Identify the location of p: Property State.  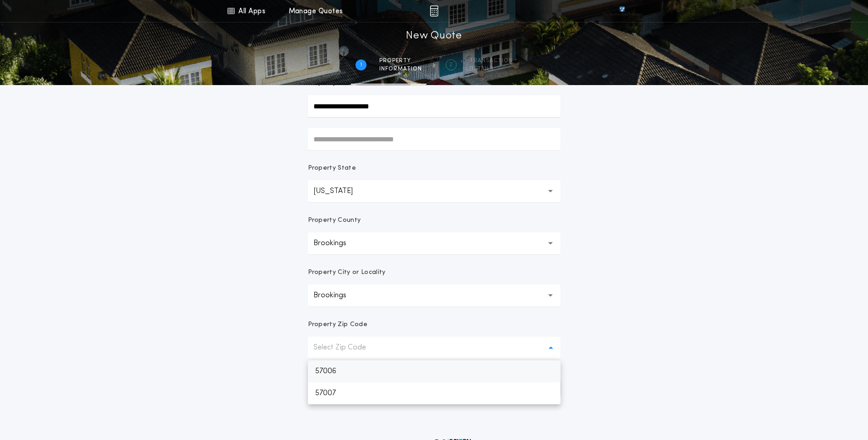
(332, 168).